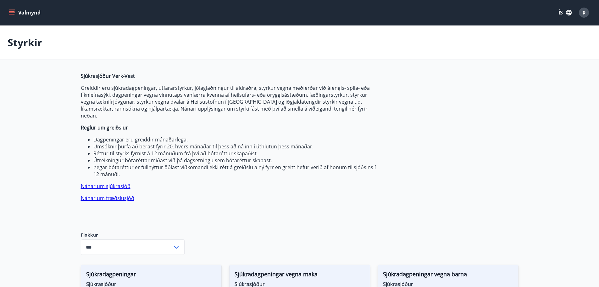 This screenshot has height=287, width=599. What do you see at coordinates (236, 170) in the screenshot?
I see `li: Þegar bótaréttur er fullnýttur öðlast viðkomandi ekki rétt á greiðslu á ný fyrr en greitt hefur v...` at bounding box center [236, 170].